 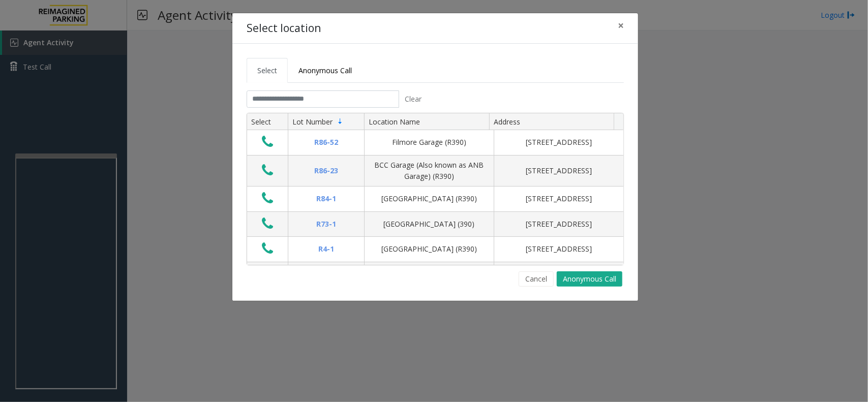 I want to click on button: Anonymous Call, so click(x=589, y=279).